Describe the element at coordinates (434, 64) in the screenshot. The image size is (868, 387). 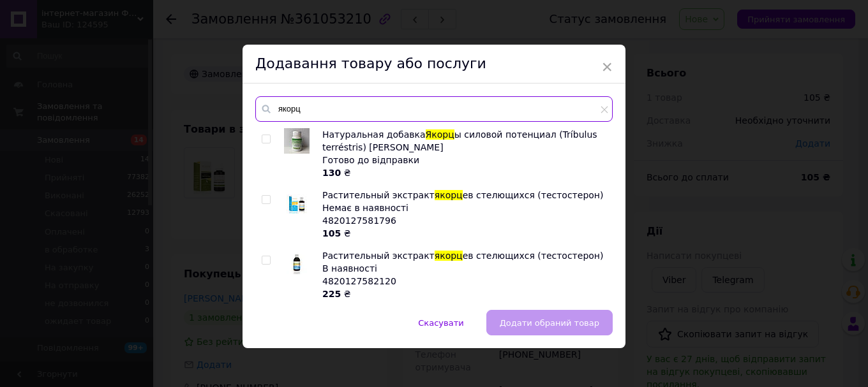
I see `div: Додавання товару або послуги` at that location.